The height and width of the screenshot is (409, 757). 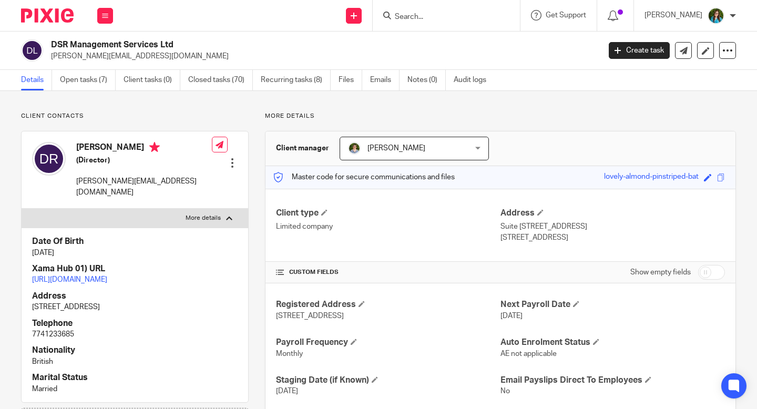 I want to click on h5: (Director), so click(x=144, y=160).